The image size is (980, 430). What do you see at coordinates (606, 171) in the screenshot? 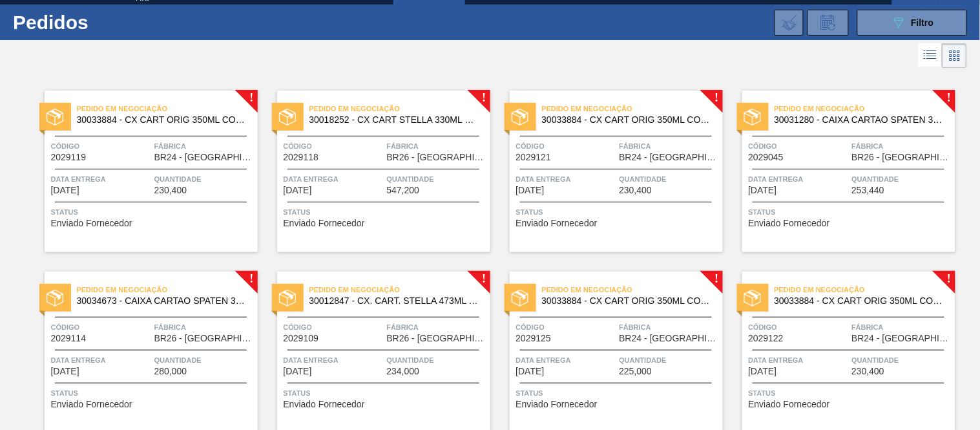
I see `a: !statusPedido em Negociação30033884 - CX CART ORIG 350ML CORNER C12 NIV24Código2029121FábricaBR24...` at bounding box center [606, 171].